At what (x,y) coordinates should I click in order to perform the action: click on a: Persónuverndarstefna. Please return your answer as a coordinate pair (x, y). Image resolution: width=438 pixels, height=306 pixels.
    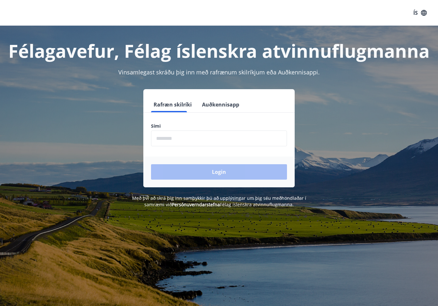
    Looking at the image, I should click on (196, 204).